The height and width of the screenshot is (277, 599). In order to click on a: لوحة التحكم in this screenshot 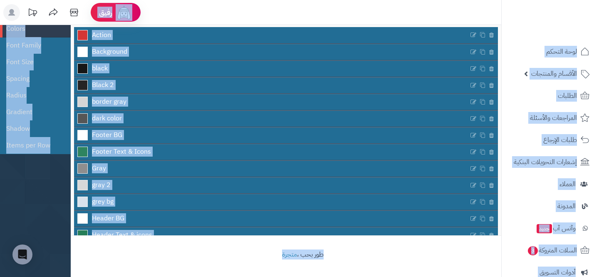, I will do `click(550, 52)`.